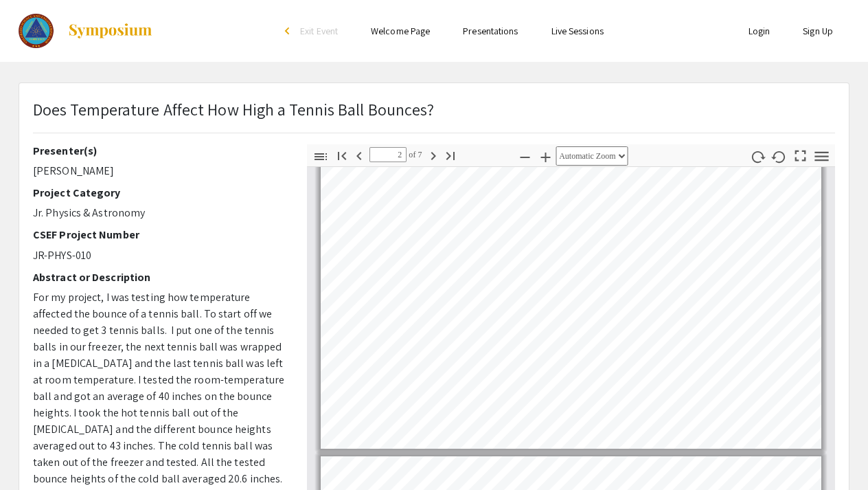 This screenshot has width=868, height=490. I want to click on h2: Abstract or Description, so click(159, 277).